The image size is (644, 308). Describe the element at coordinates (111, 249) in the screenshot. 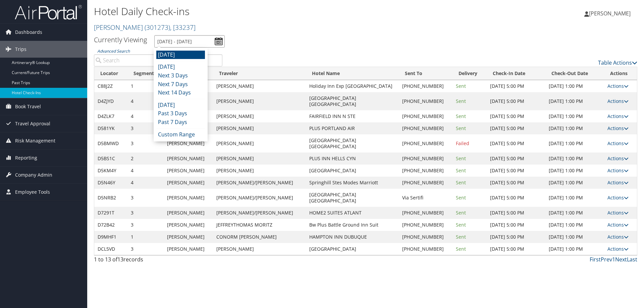

I see `td: DCL5VD` at that location.